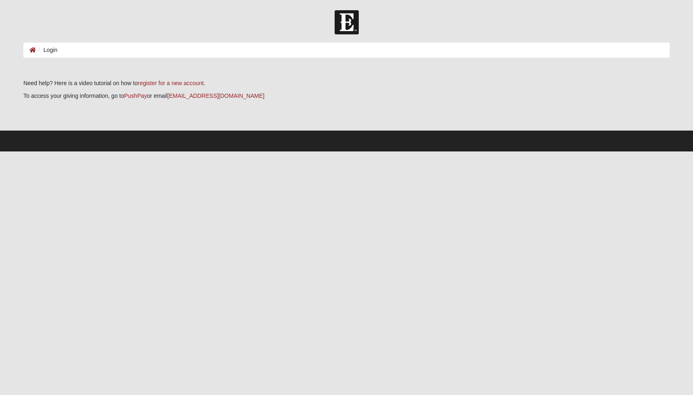  What do you see at coordinates (171, 83) in the screenshot?
I see `a: register for a new account` at bounding box center [171, 83].